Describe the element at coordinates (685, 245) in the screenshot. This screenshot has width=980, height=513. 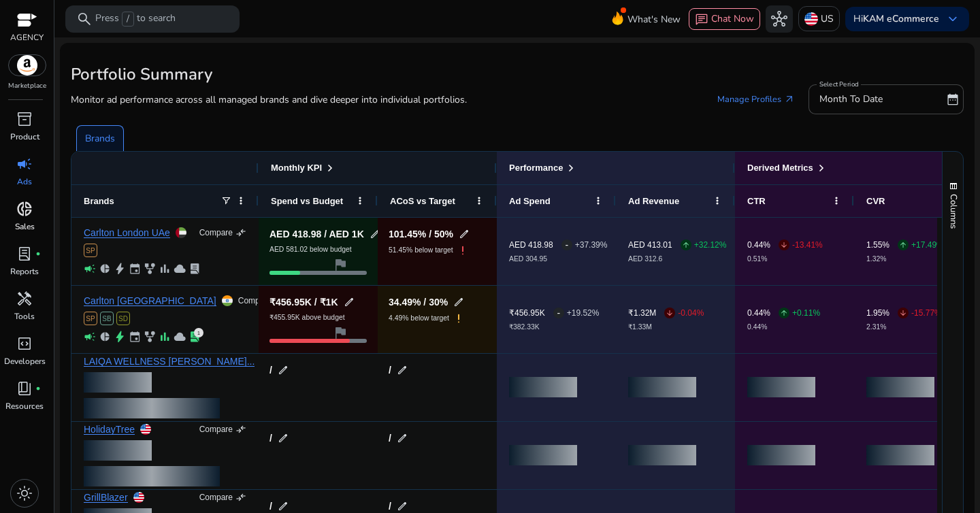
I see `span: arrow_upward` at that location.